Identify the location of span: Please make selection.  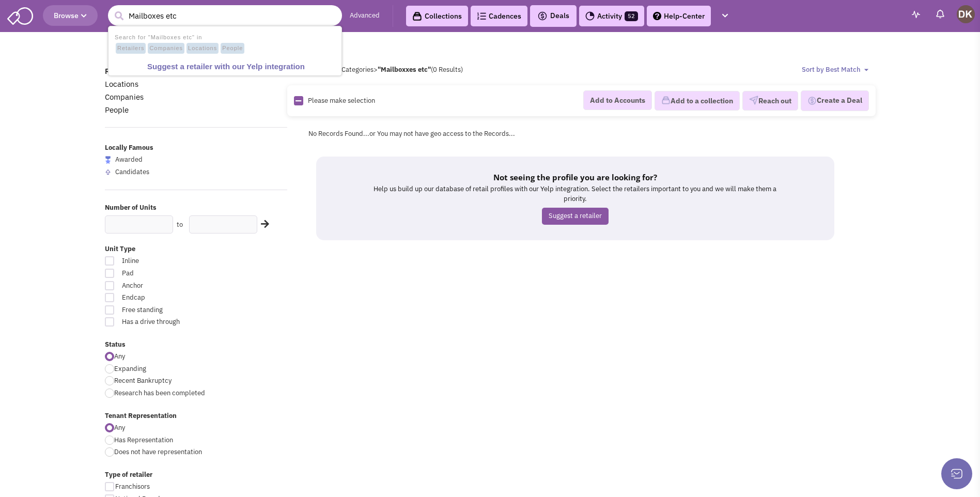
(341, 100).